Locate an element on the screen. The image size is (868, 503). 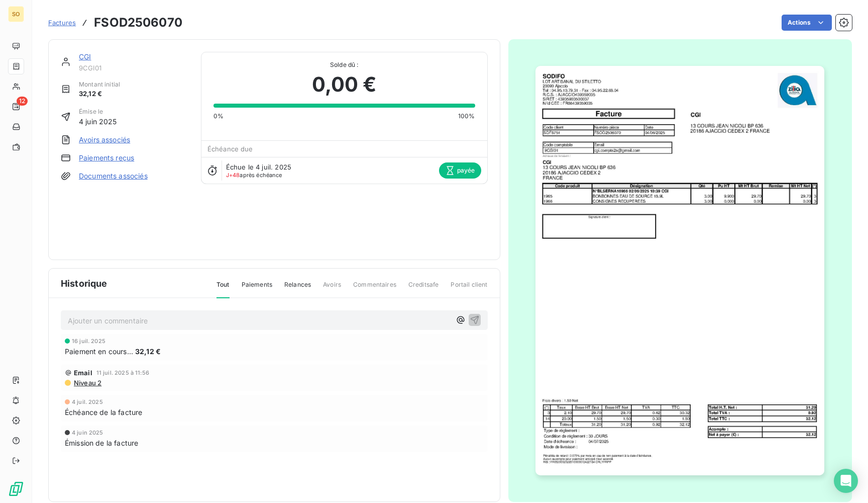
span: Avoirs is located at coordinates (332, 289).